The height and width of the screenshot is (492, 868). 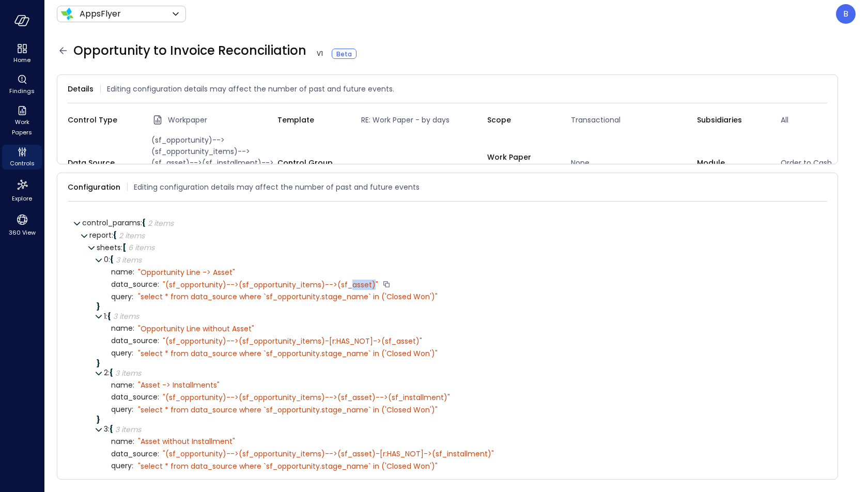 What do you see at coordinates (196, 329) in the screenshot?
I see `div: " Opportunity Line without Asset"` at bounding box center [196, 329].